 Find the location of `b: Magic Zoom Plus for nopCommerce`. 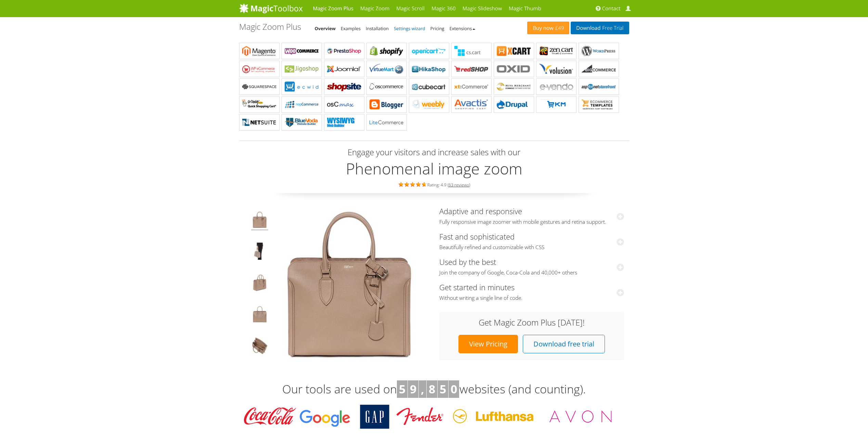

b: Magic Zoom Plus for nopCommerce is located at coordinates (302, 105).